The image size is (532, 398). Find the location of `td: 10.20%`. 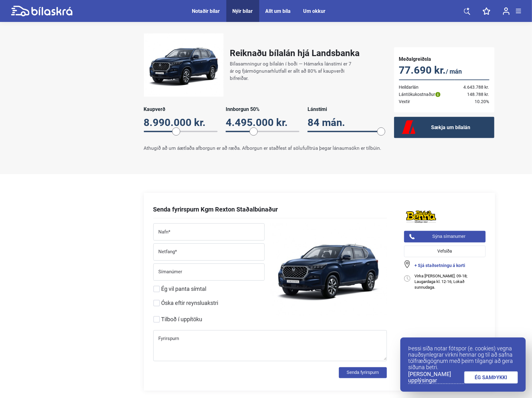

td: 10.20% is located at coordinates (472, 101).